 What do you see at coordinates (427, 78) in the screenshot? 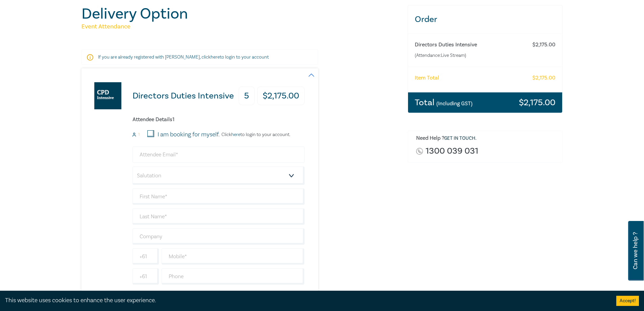
I see `h6: Item Total` at bounding box center [427, 78].